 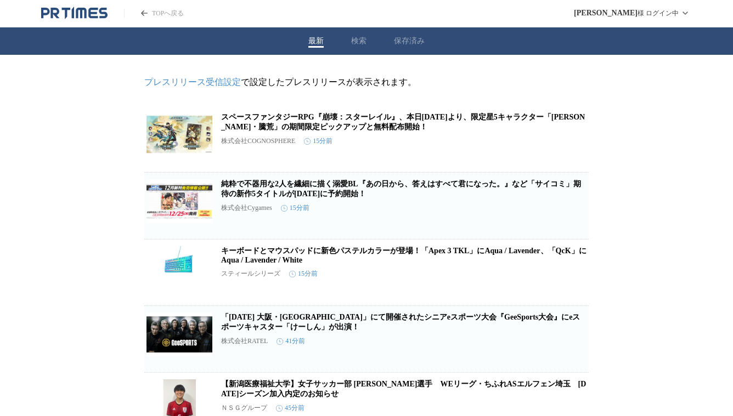 I want to click on time: 41分前, so click(x=291, y=341).